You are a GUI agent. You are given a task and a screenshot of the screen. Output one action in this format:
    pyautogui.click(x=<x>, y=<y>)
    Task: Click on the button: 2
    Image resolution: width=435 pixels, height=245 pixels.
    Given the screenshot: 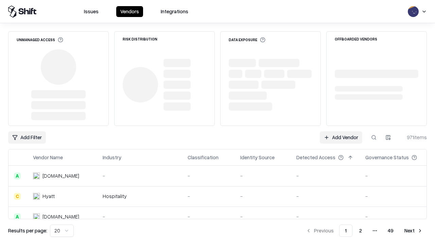 What is the action you would take?
    pyautogui.click(x=361, y=230)
    